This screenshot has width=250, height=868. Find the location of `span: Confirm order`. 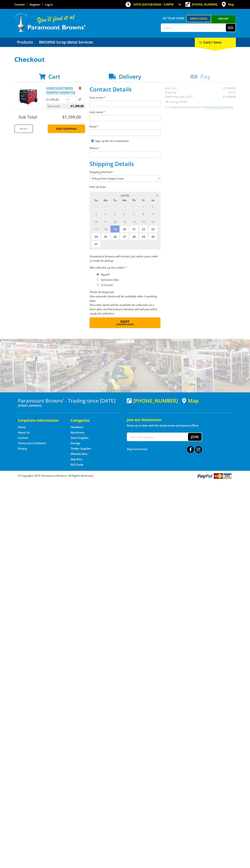

span: Confirm order is located at coordinates (125, 324).